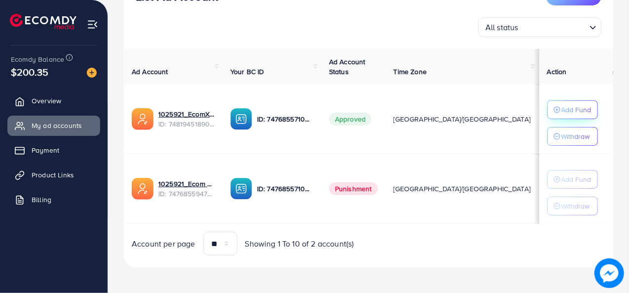 The width and height of the screenshot is (629, 293). Describe the element at coordinates (45, 150) in the screenshot. I see `span: Payment` at that location.